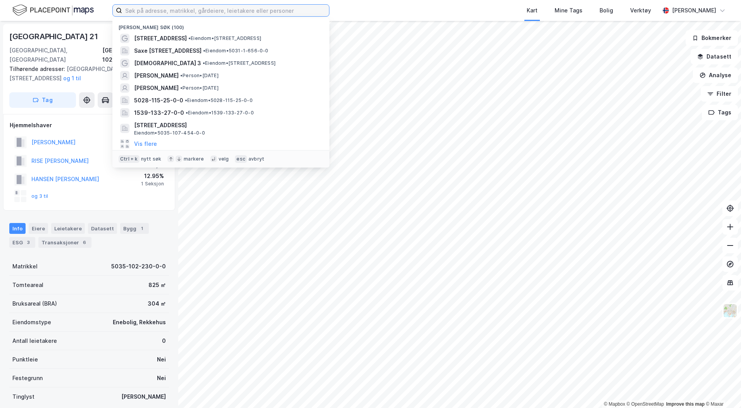  I want to click on div: 1, so click(142, 228).